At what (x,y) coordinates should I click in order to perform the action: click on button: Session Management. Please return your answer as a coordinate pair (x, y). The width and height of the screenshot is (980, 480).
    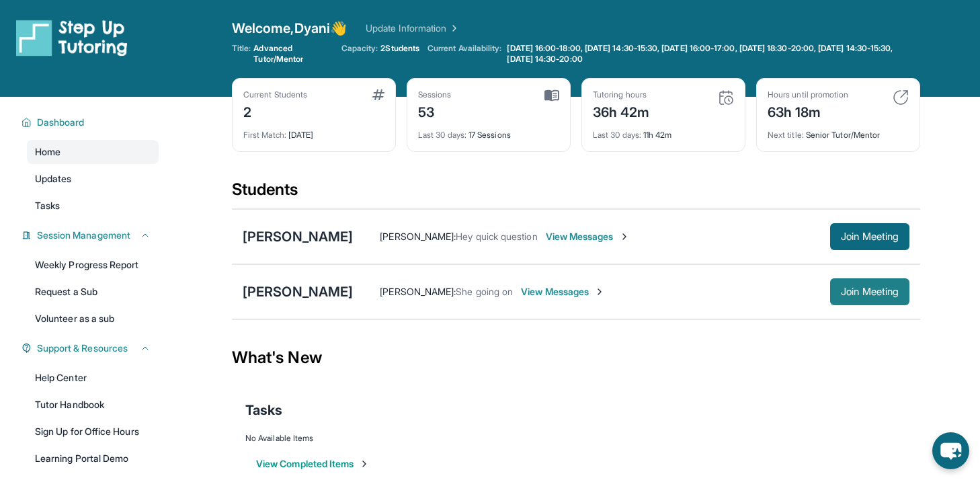
    Looking at the image, I should click on (90, 235).